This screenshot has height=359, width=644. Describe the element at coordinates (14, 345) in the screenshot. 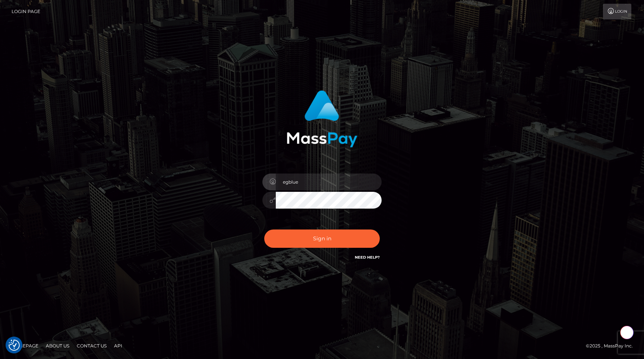

I see `img: Revisit consent button` at that location.